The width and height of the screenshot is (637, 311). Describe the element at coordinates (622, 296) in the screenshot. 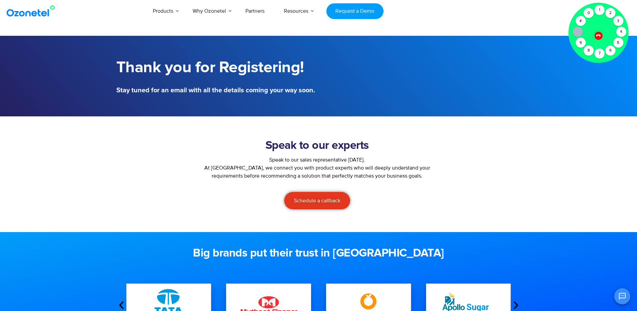

I see `button: Open chat` at that location.